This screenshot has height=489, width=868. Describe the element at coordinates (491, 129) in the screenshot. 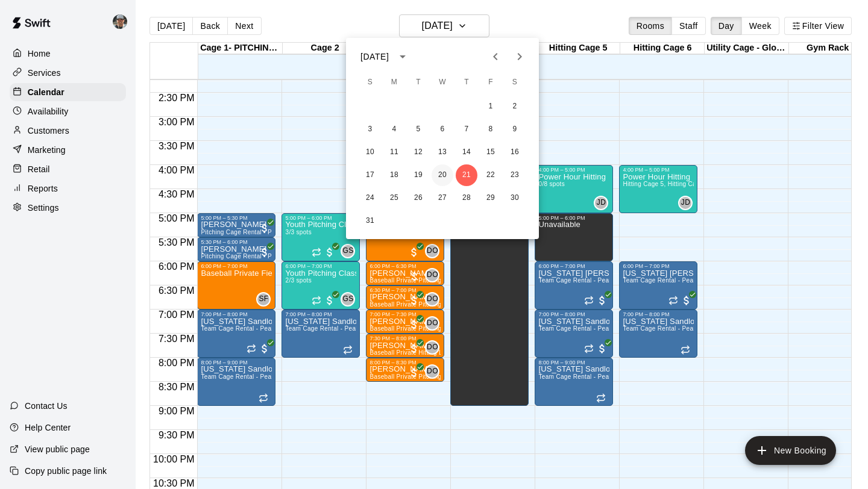

I see `button: 8` at that location.